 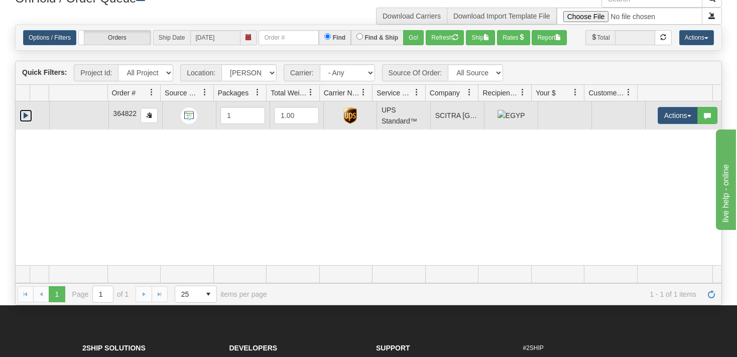 What do you see at coordinates (413, 38) in the screenshot?
I see `button: Go!` at bounding box center [413, 38].